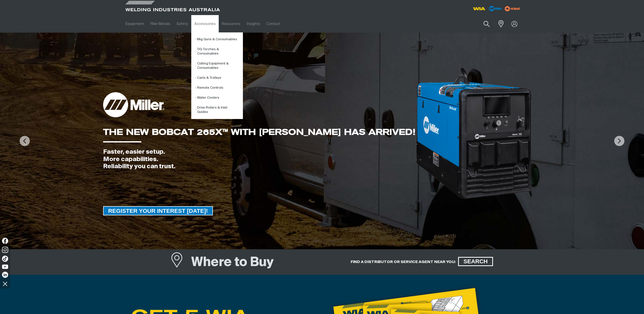 The image size is (644, 314). I want to click on a: Where to Buy, so click(181, 263).